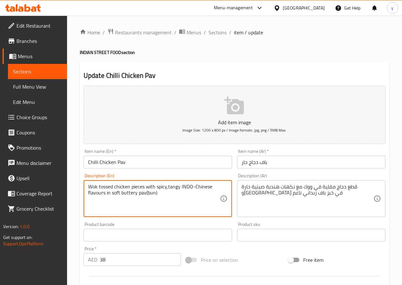  I want to click on a: Choice Groups, so click(35, 117).